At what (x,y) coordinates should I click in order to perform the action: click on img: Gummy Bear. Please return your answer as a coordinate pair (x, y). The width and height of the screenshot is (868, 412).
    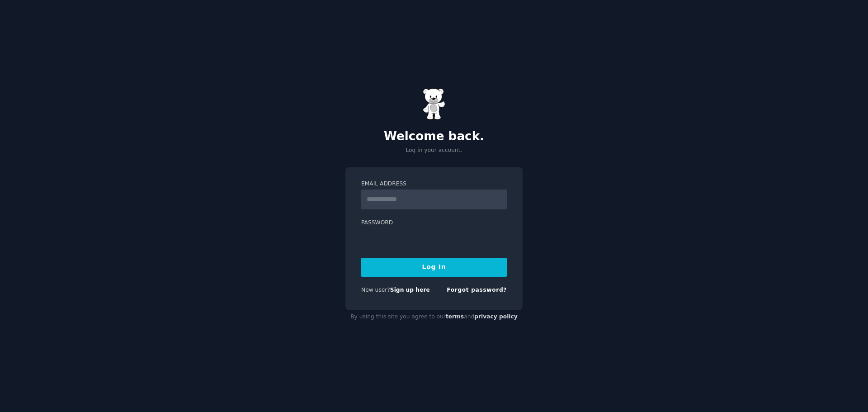
    Looking at the image, I should click on (434, 104).